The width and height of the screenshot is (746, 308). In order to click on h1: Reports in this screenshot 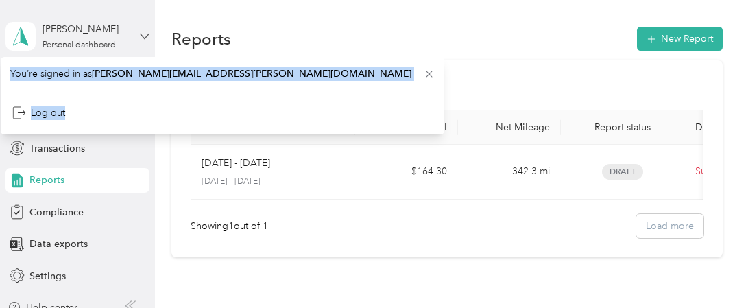, I will do `click(201, 38)`.